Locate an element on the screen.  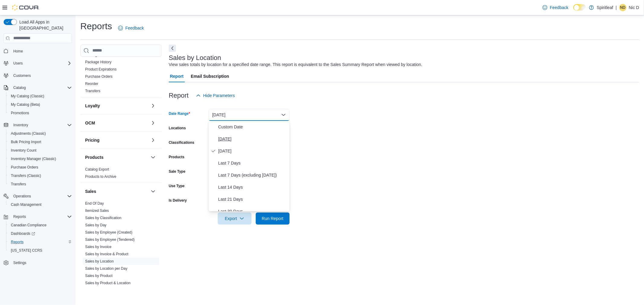
a: Bulk Pricing Import is located at coordinates (26, 142).